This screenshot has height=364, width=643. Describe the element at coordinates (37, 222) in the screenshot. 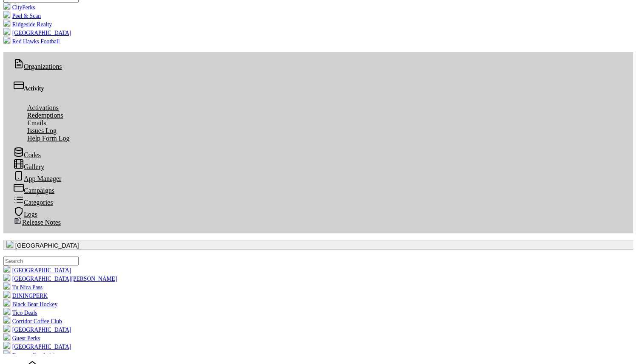

I see `a: Release Notes` at that location.